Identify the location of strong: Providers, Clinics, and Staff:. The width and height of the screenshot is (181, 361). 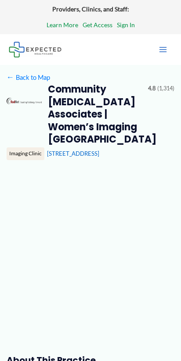
(90, 9).